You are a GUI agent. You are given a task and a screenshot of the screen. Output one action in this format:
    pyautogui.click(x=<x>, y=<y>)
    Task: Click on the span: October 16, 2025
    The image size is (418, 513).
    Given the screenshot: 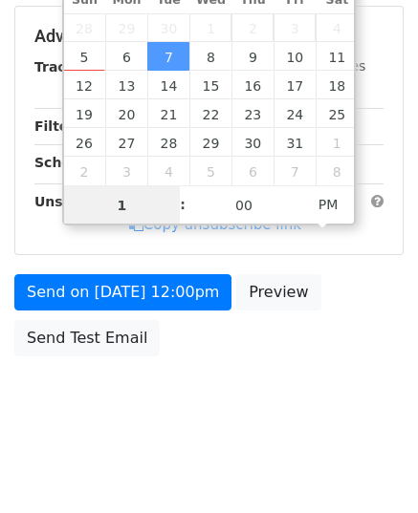 What is the action you would take?
    pyautogui.click(x=252, y=85)
    